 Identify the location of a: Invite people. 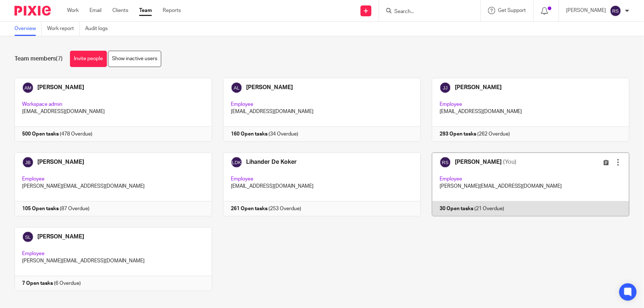
(88, 59).